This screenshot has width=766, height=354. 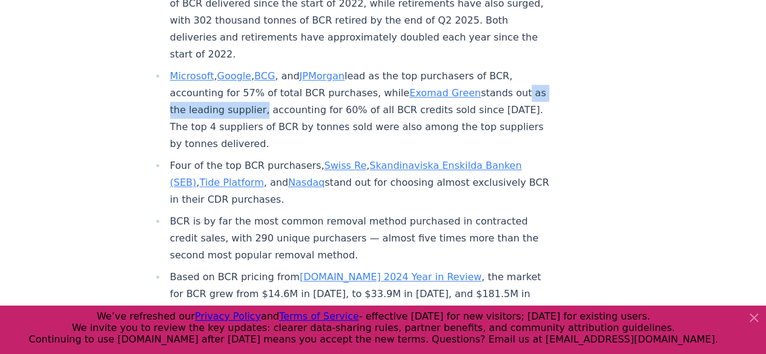 I want to click on a: Microsoft, so click(x=192, y=76).